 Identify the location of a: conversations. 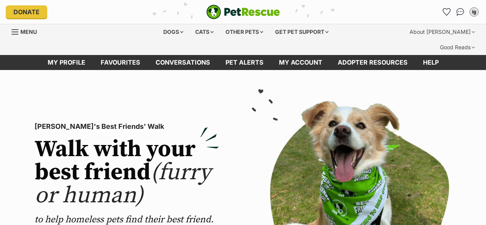
(183, 62).